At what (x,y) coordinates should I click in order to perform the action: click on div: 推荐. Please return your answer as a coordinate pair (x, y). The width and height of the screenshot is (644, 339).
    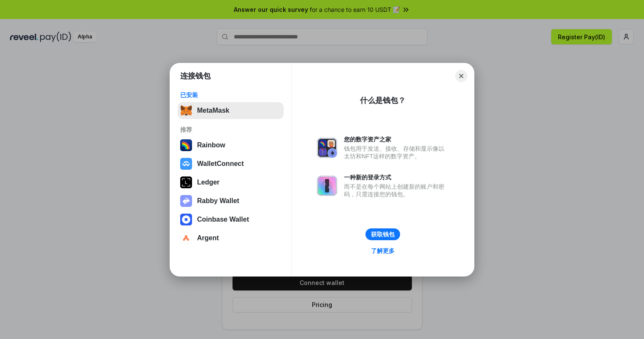
    Looking at the image, I should click on (230, 130).